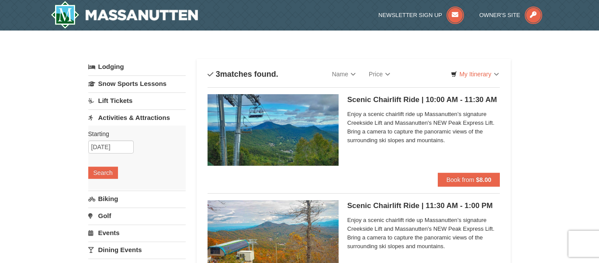 The height and width of the screenshot is (263, 599). I want to click on a: Lodging, so click(137, 67).